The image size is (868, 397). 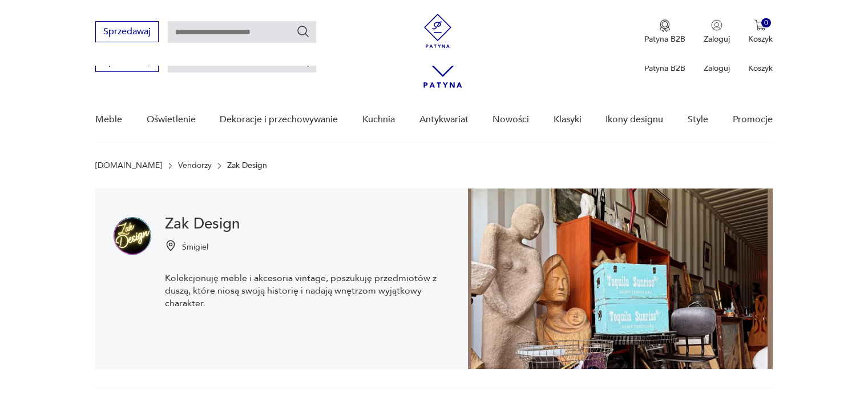 I want to click on a: Vendorzy, so click(x=195, y=166).